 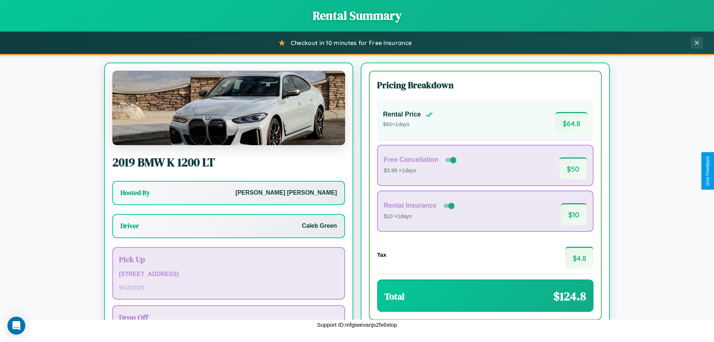 I want to click on span: $ 124.8, so click(x=570, y=296).